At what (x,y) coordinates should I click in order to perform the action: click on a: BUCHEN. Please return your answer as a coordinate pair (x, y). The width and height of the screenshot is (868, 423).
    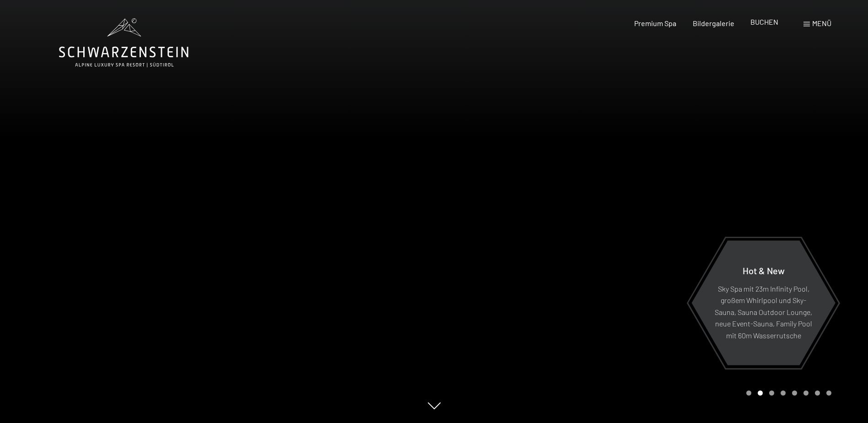
    Looking at the image, I should click on (764, 22).